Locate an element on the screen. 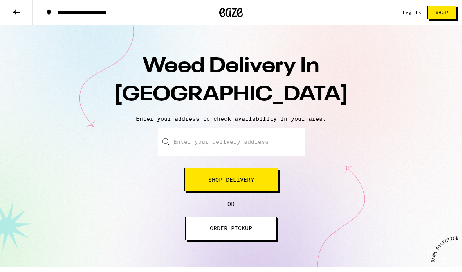 The width and height of the screenshot is (462, 272). input: Enter your delivery address is located at coordinates (231, 142).